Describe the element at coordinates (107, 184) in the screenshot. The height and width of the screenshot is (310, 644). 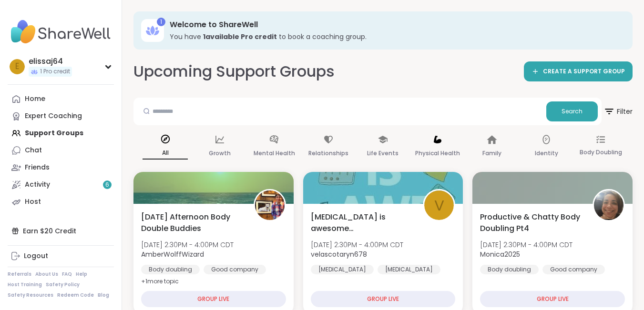
I see `span: 6` at that location.